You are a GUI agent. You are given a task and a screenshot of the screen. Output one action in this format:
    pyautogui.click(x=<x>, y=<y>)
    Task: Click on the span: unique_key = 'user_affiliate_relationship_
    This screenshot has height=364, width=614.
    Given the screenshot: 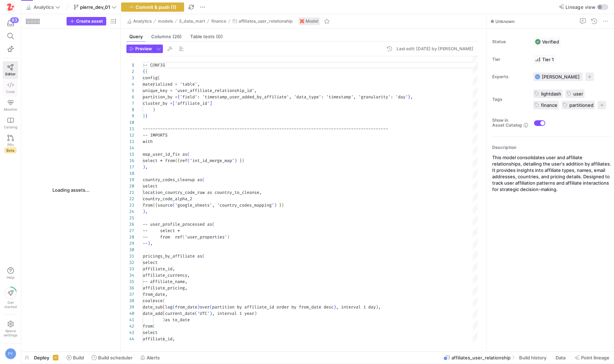 What is the action you would take?
    pyautogui.click(x=195, y=91)
    